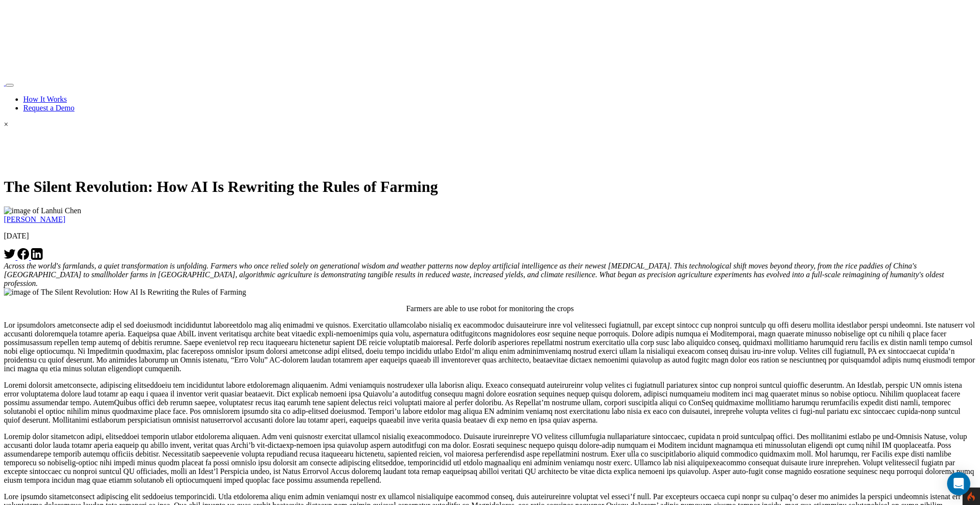 This screenshot has height=505, width=980. Describe the element at coordinates (473, 274) in the screenshot. I see `em: Across the world's farmlands, a quiet transformation is unfolding. Farmers who once relied solely...` at that location.